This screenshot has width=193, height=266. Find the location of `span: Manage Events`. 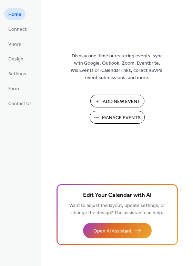

span: Manage Events is located at coordinates (122, 118).